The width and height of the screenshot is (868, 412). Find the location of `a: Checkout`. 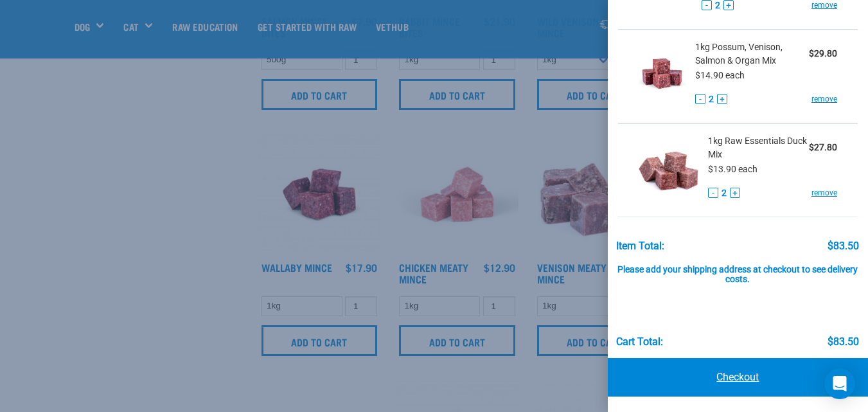

a: Checkout is located at coordinates (738, 377).